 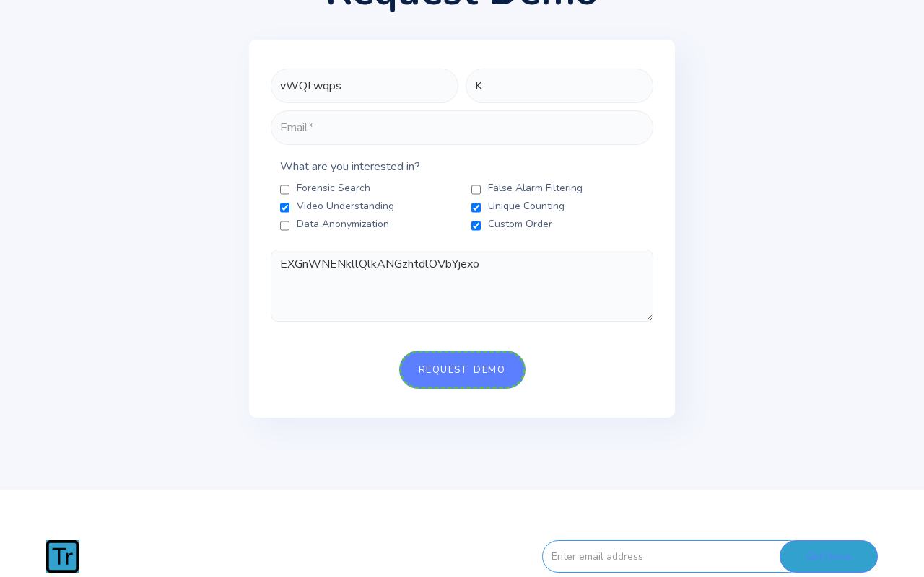 What do you see at coordinates (365, 86) in the screenshot?
I see `input: First Name*` at bounding box center [365, 86].